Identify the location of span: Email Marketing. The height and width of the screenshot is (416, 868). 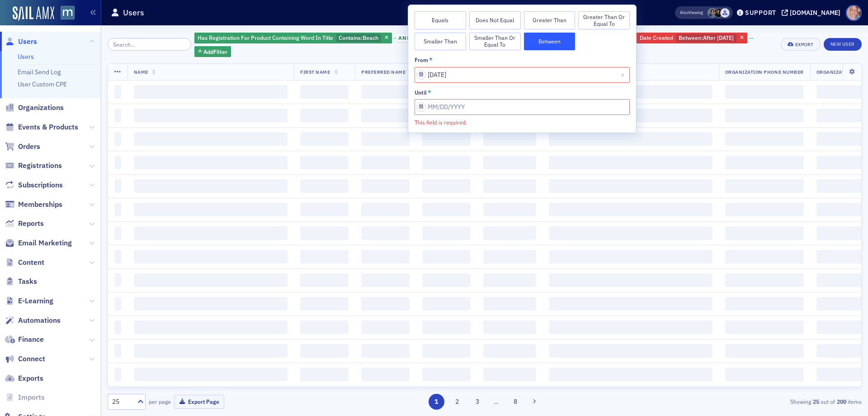
(45, 243).